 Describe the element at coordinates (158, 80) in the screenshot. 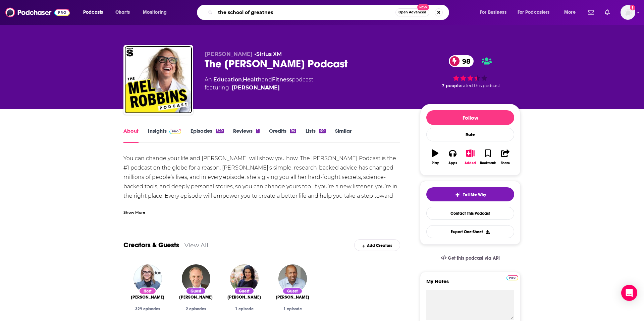

I see `img: The Mel Robbins Podcast` at that location.